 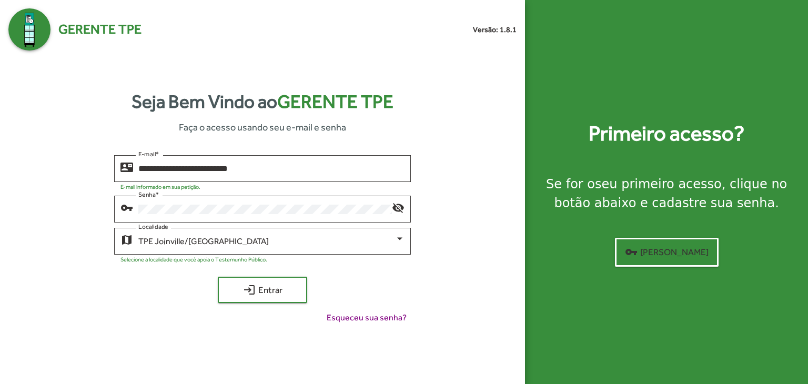 What do you see at coordinates (658, 184) in the screenshot?
I see `strong: seu primeiro acesso` at bounding box center [658, 184].